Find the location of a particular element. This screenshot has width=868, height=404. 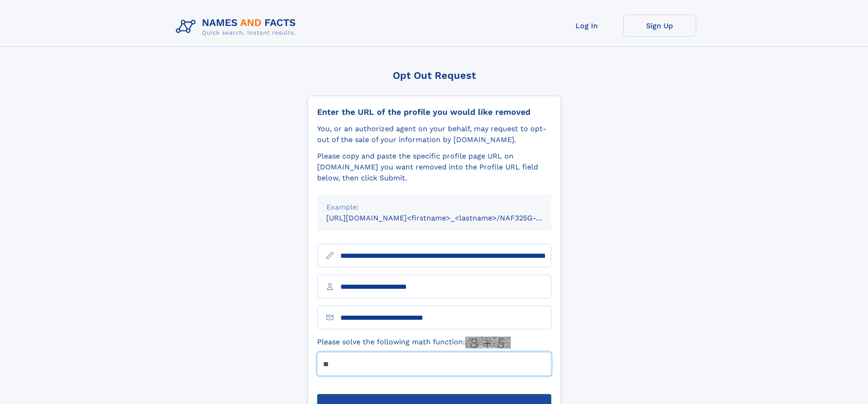

div: Opt Out Request is located at coordinates (434, 75).